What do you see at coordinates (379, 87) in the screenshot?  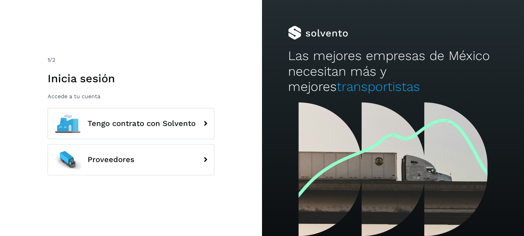 I see `span: transportistas` at bounding box center [379, 87].